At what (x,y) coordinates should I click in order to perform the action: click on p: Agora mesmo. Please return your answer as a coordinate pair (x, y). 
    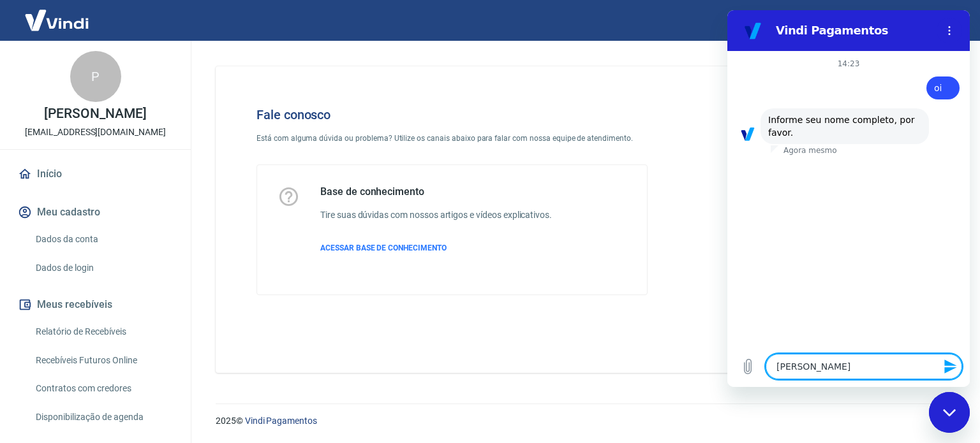
    Looking at the image, I should click on (83, 140).